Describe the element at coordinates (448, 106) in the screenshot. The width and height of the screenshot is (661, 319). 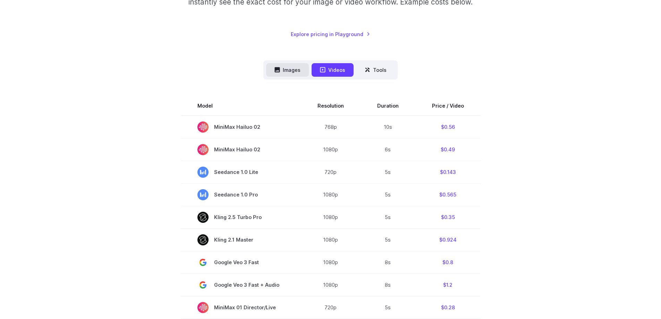
I see `th: Price / Video` at that location.